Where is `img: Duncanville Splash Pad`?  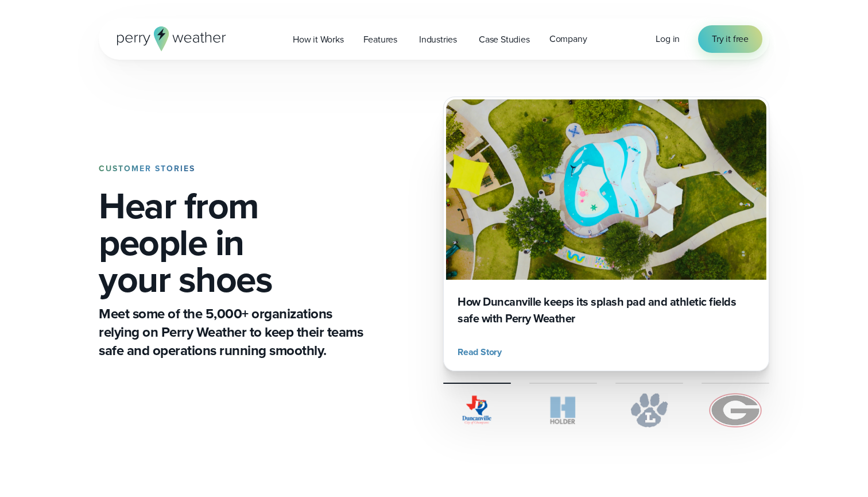
img: Duncanville Splash Pad is located at coordinates (606, 189).